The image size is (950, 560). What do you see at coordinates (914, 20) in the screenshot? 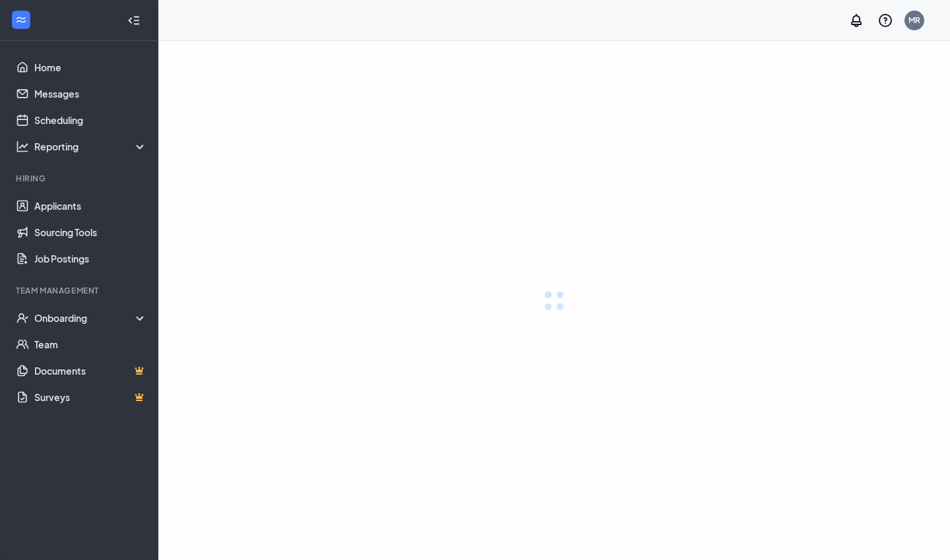
I see `div: MR` at bounding box center [914, 20].